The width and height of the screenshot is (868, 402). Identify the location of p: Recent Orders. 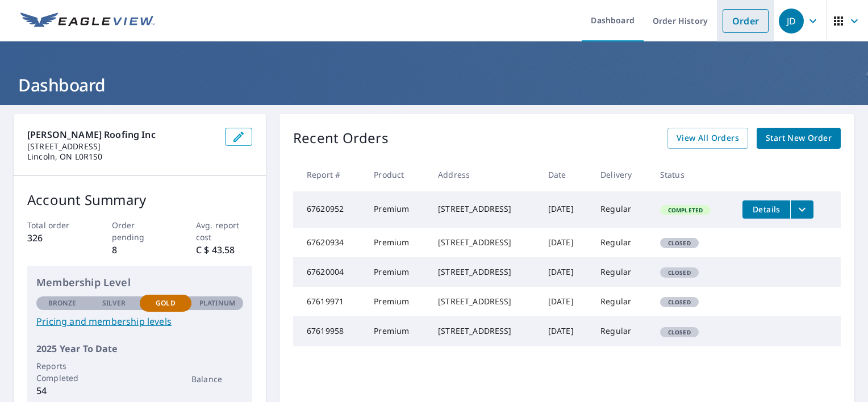
(341, 138).